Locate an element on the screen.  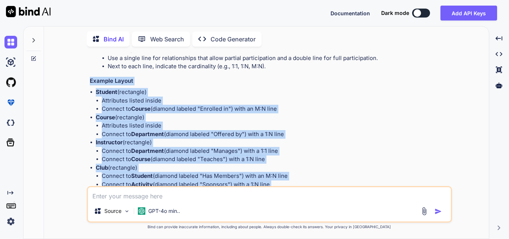
li: Connect to (diamond labeled "Has Members") with an M:N line is located at coordinates (276, 176).